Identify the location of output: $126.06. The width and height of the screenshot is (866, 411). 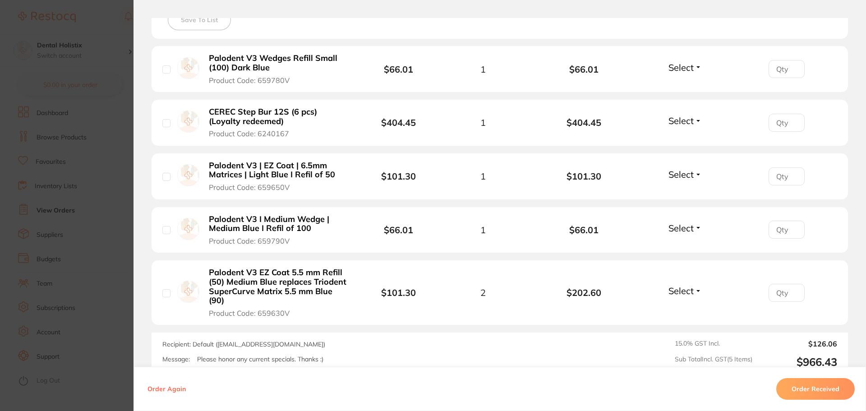
(799, 344).